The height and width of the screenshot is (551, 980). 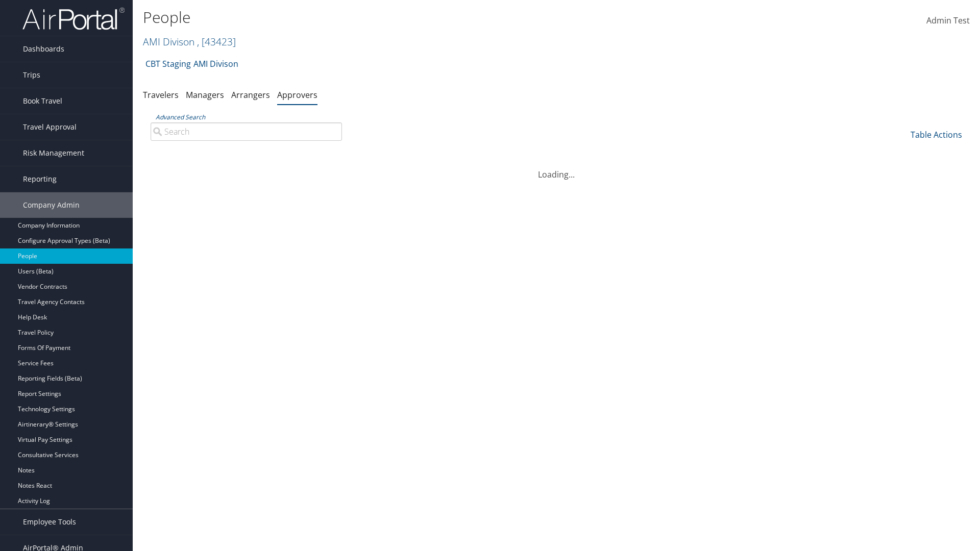 What do you see at coordinates (217, 41) in the screenshot?
I see `span: , [ 43423 ]` at bounding box center [217, 41].